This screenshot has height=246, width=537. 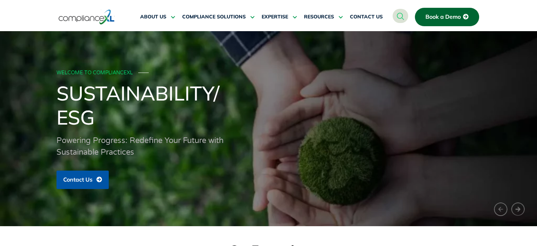 I want to click on h1: Sustainability/ ESG, so click(x=268, y=105).